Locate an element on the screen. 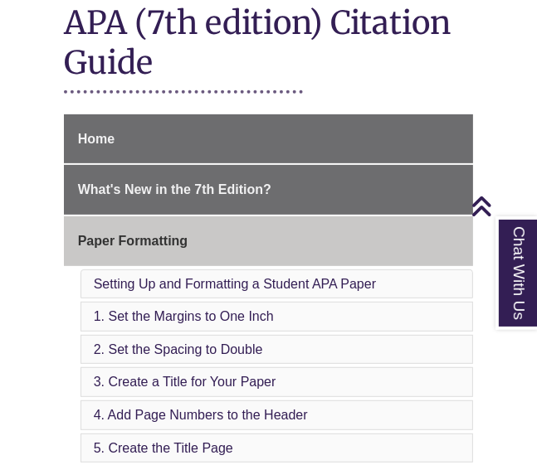 The height and width of the screenshot is (465, 537). a: 4. Add Page Numbers to the Header is located at coordinates (201, 415).